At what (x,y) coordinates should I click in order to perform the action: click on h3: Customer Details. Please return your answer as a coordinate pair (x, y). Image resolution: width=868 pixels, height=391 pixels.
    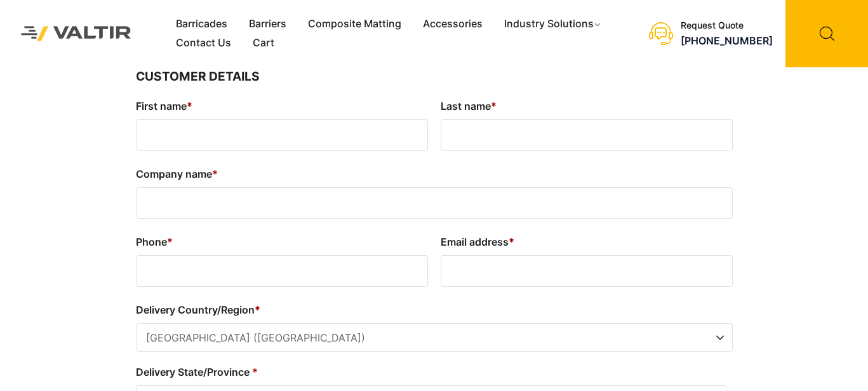
    Looking at the image, I should click on (434, 77).